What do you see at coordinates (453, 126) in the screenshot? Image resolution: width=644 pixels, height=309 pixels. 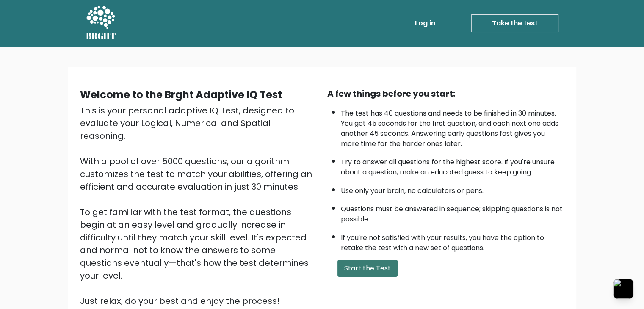 I see `li: The test has 40 questions and needs to be finished in 30 minutes. You get 45 seconds for the firs...` at bounding box center [453, 126].